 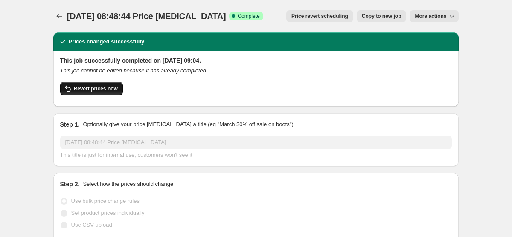 What do you see at coordinates (96, 89) in the screenshot?
I see `span: Revert prices now` at bounding box center [96, 89].